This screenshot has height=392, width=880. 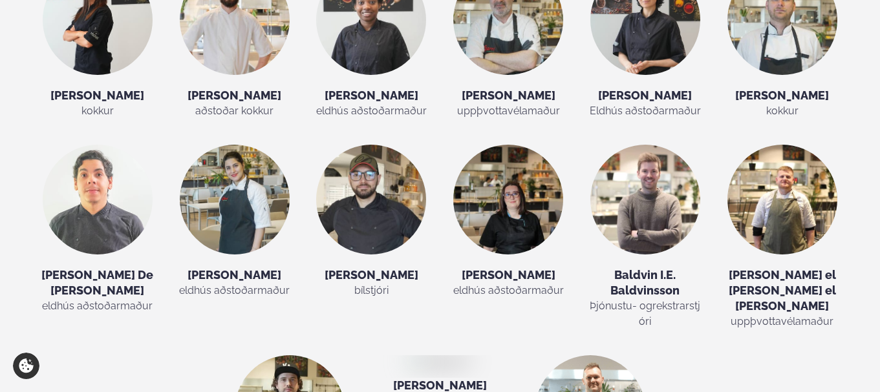 I want to click on span: rekstrarstjóri, so click(x=669, y=314).